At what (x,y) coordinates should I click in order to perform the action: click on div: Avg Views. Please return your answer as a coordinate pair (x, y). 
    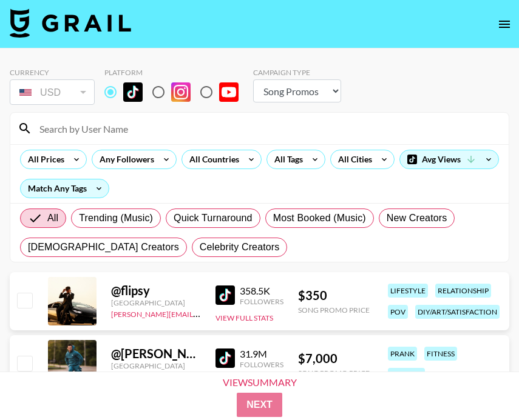
    Looking at the image, I should click on (449, 160).